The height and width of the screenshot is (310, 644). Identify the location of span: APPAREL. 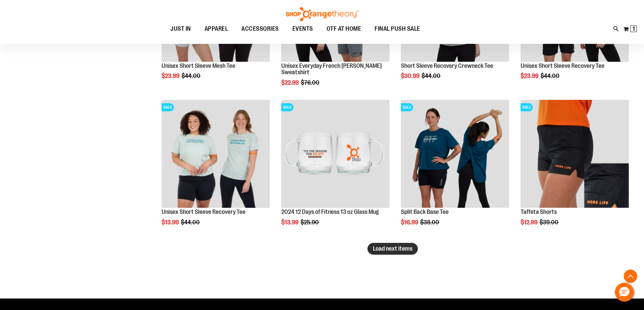
(216, 29).